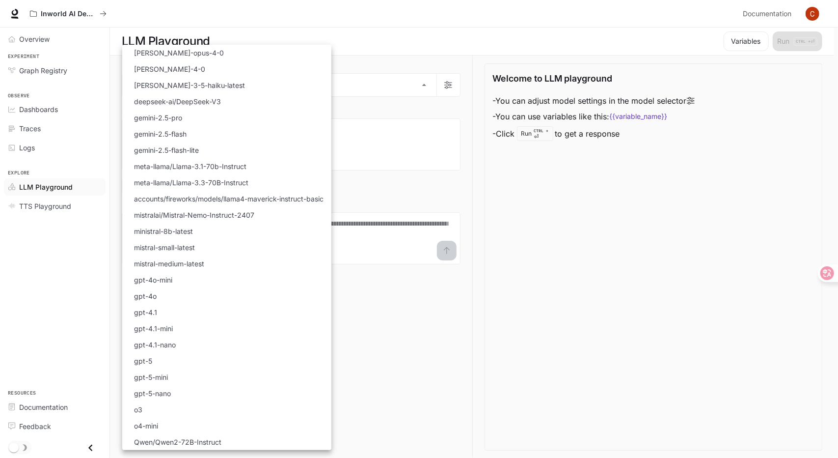  Describe the element at coordinates (145, 312) in the screenshot. I see `p: gpt-4.1` at that location.